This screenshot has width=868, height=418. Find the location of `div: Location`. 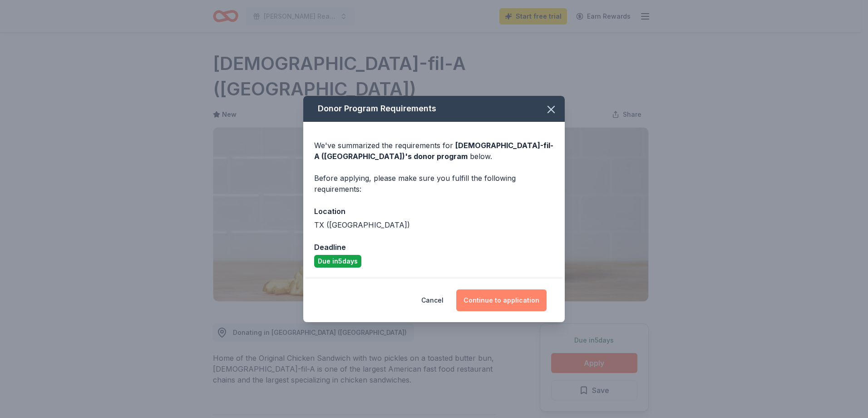

div: Location is located at coordinates (434, 211).